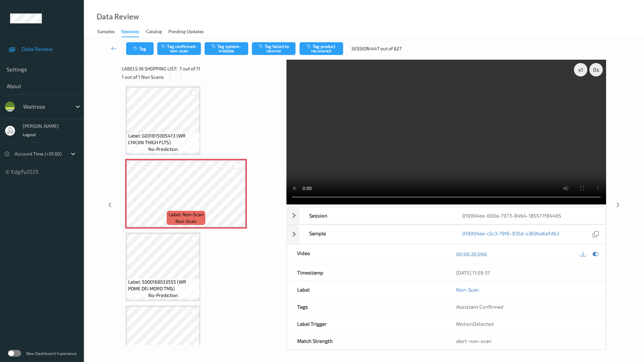 Image resolution: width=644 pixels, height=362 pixels. I want to click on span: 7 out of 11, so click(190, 69).